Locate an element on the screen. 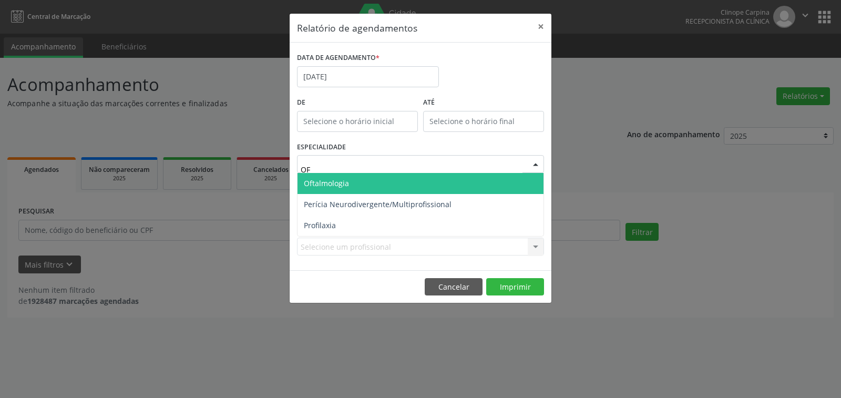 The image size is (841, 398). input: Selecione o horário final is located at coordinates (483, 121).